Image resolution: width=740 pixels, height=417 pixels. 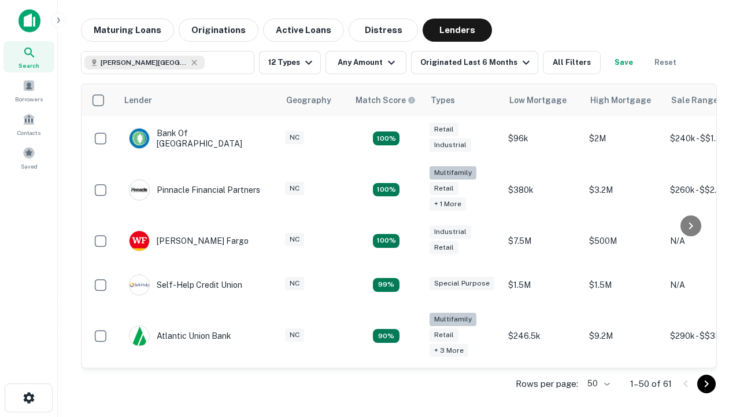 I want to click on div: Self-help Credit Union, so click(x=186, y=285).